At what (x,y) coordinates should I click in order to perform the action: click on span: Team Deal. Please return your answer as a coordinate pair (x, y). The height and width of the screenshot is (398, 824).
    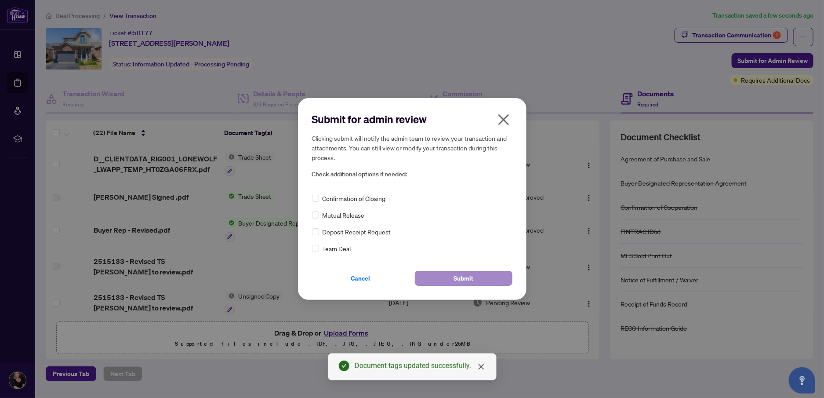
    Looking at the image, I should click on (337, 248).